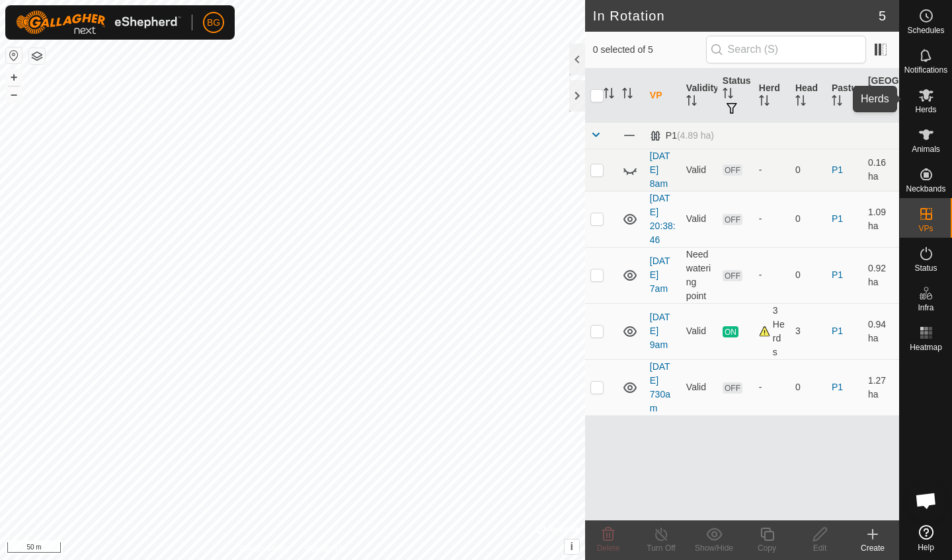  I want to click on th: Validity, so click(698, 96).